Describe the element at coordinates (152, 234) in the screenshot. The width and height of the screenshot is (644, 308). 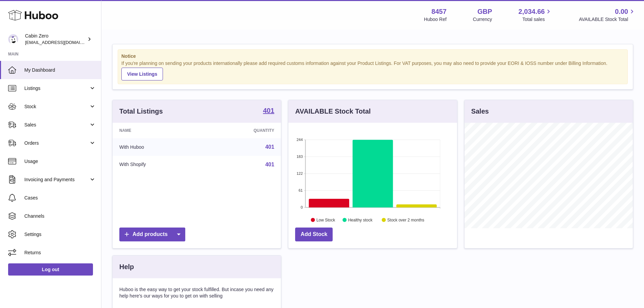
I see `a: Add products` at that location.